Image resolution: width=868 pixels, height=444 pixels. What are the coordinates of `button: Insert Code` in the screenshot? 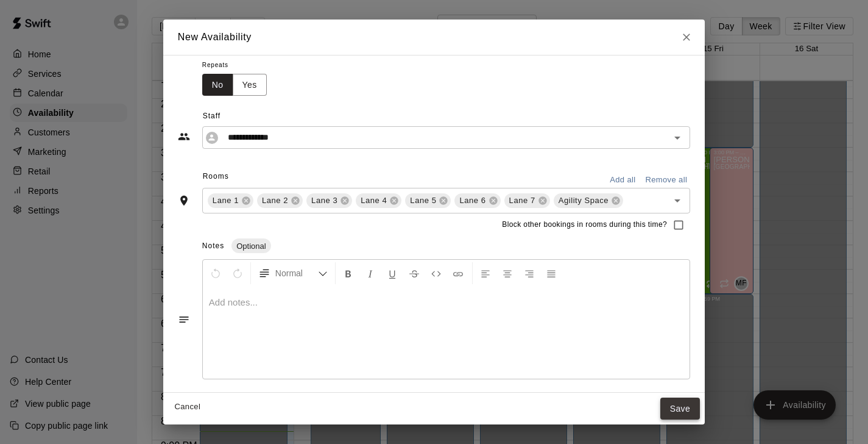 It's located at (437, 273).